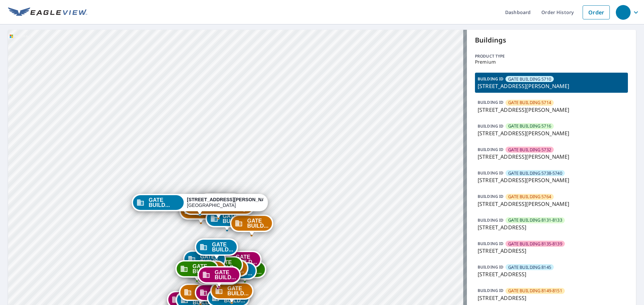 This screenshot has width=644, height=305. I want to click on div: Dropped pin, building GATE BUILDING 8241-8243, Commercial property, 8241 Southwestern Blvd Dallas..., so click(197, 271).